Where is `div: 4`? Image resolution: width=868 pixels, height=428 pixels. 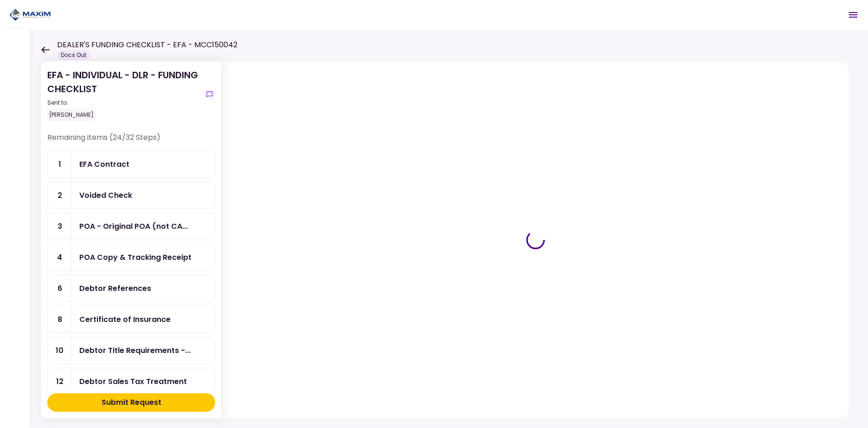 div: 4 is located at coordinates (59, 257).